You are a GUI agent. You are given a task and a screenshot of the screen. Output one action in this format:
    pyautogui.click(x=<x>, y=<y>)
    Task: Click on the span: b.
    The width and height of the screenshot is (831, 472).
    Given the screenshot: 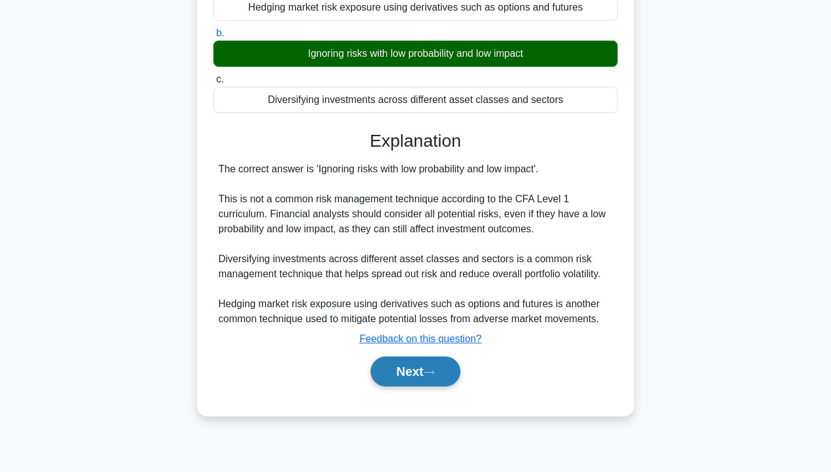 What is the action you would take?
    pyautogui.click(x=220, y=32)
    